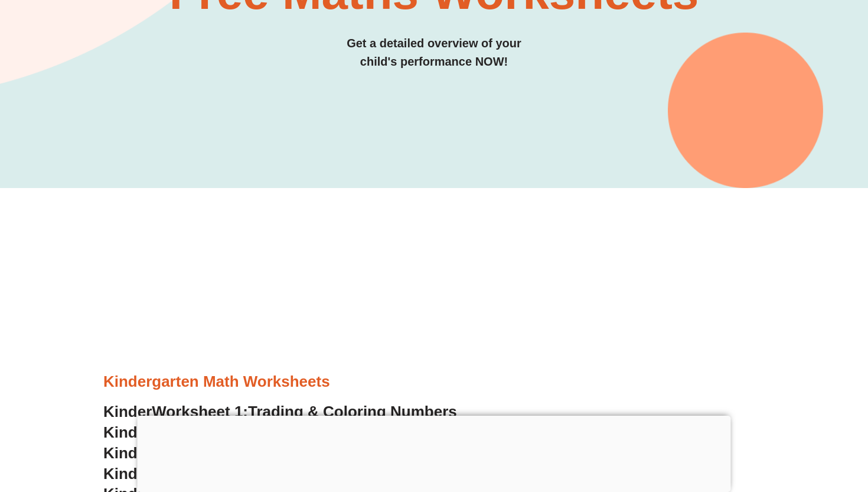 This screenshot has width=868, height=492. I want to click on span: Worksheet 1:, so click(200, 411).